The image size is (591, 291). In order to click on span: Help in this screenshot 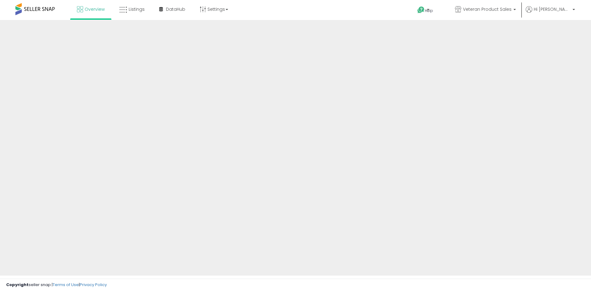, I will do `click(429, 10)`.